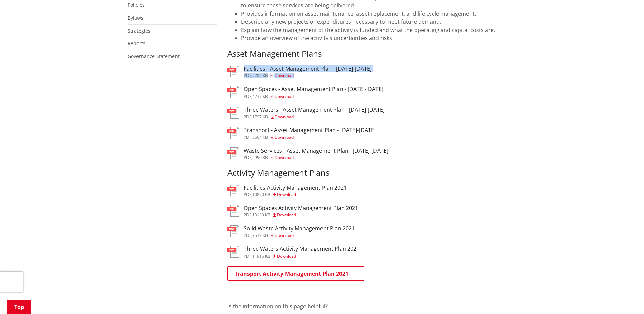  Describe the element at coordinates (302, 249) in the screenshot. I see `h3: Three Waters Activity Management Plan 2021` at that location.